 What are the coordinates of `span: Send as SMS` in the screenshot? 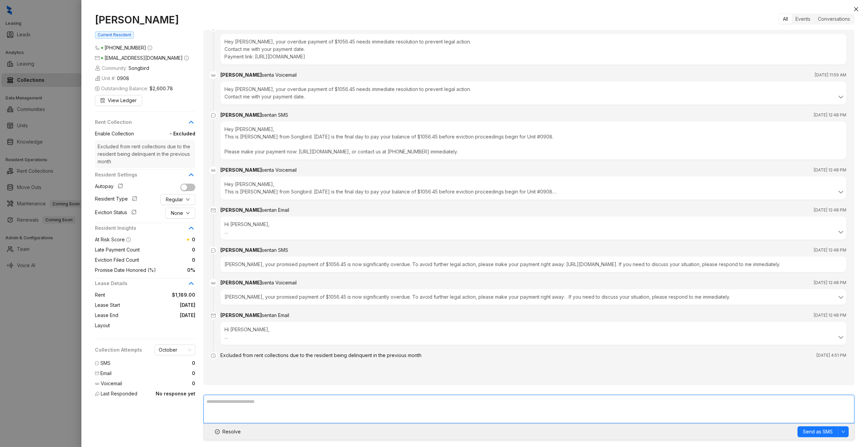 It's located at (818, 432).